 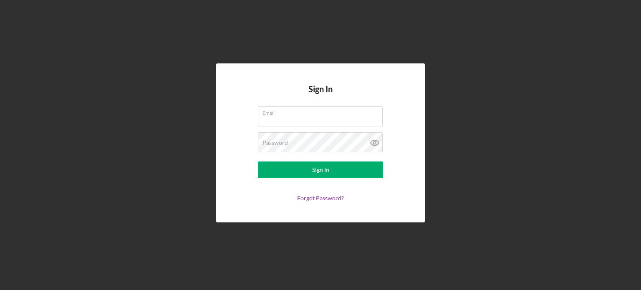 What do you see at coordinates (321, 95) in the screenshot?
I see `h4: Sign In` at bounding box center [321, 95].